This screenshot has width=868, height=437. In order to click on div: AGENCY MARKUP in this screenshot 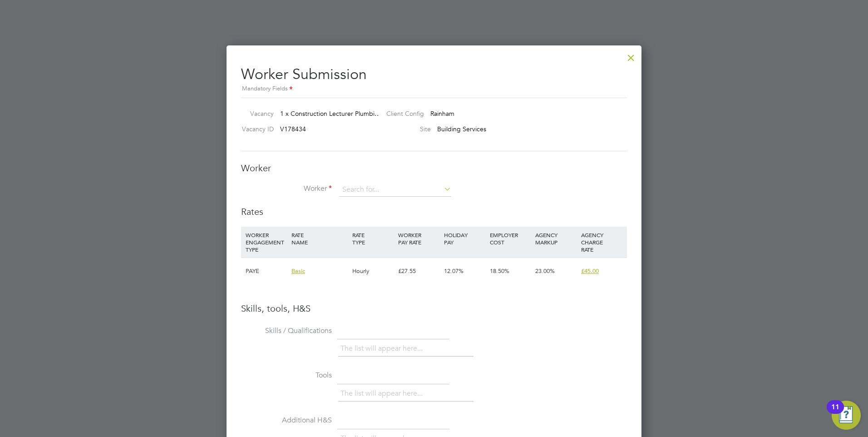, I will do `click(556, 239)`.